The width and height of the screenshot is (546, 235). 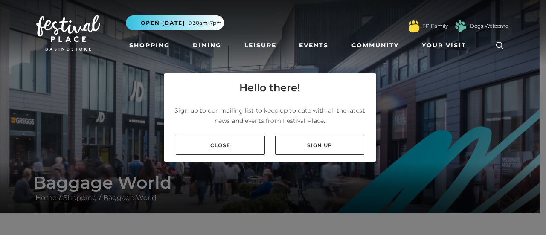 I want to click on img: Festival Place Logo, so click(x=68, y=33).